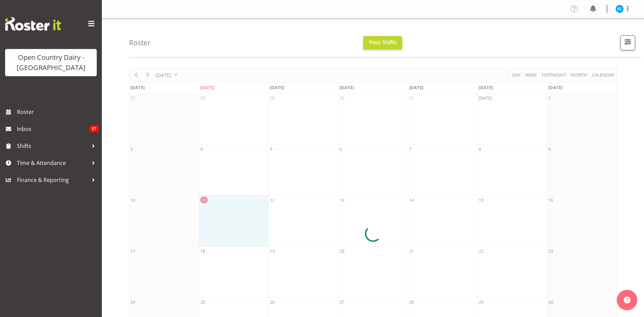  What do you see at coordinates (383, 43) in the screenshot?
I see `button: Your Shifts` at bounding box center [383, 43].